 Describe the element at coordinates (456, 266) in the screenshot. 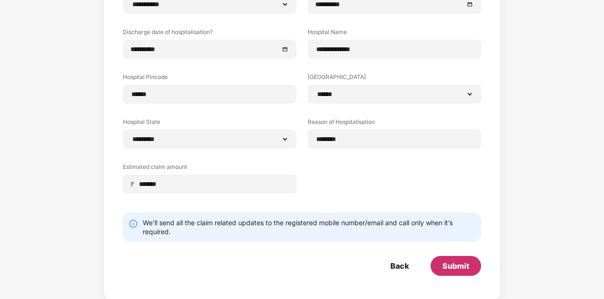

I see `div: Submit` at that location.